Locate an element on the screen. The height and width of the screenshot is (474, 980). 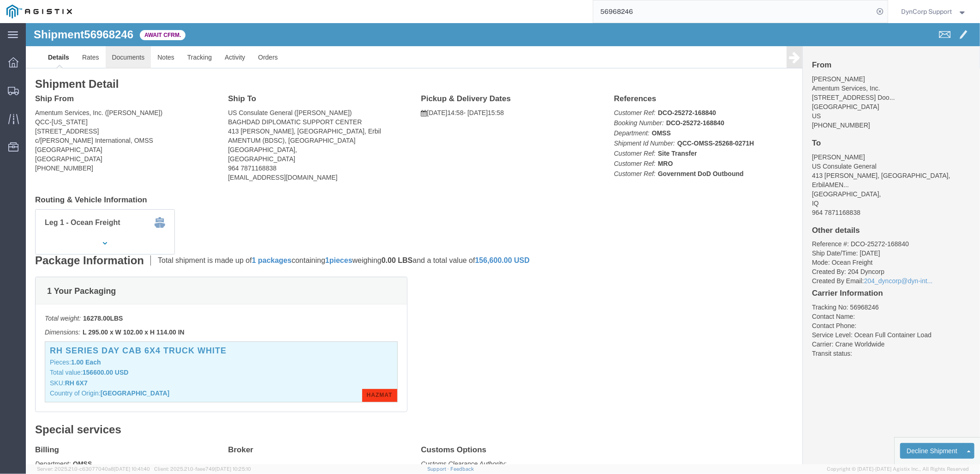
a: Support is located at coordinates (439, 469).